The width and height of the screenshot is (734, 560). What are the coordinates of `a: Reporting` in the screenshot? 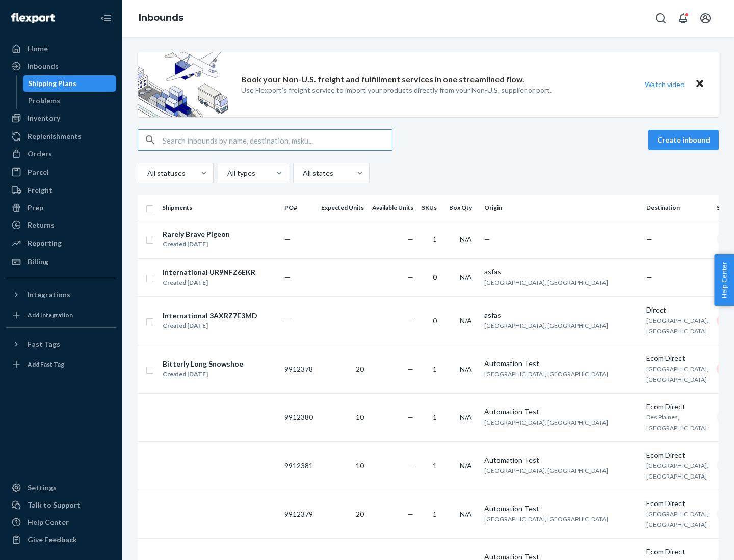 It's located at (61, 244).